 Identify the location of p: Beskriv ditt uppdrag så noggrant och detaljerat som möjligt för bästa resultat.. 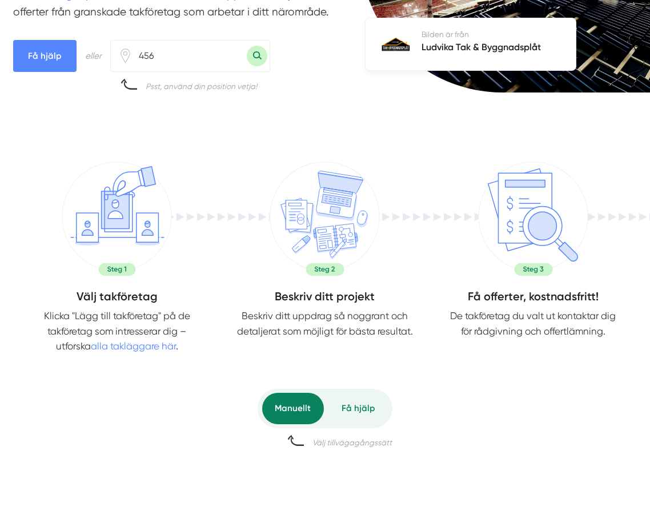
(325, 323).